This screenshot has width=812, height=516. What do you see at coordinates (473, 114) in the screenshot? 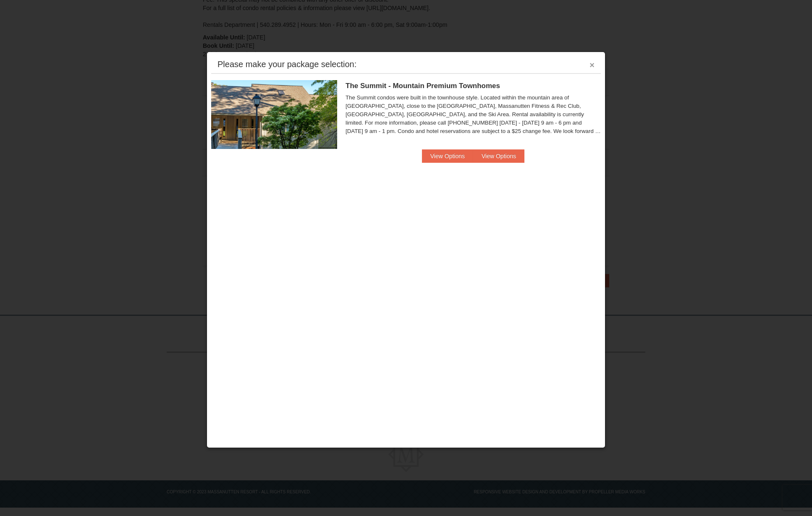
I see `div: The Summit condos were built in the townhouse style. Located within the mountain area of [GEOGRAP...` at bounding box center [473, 114].